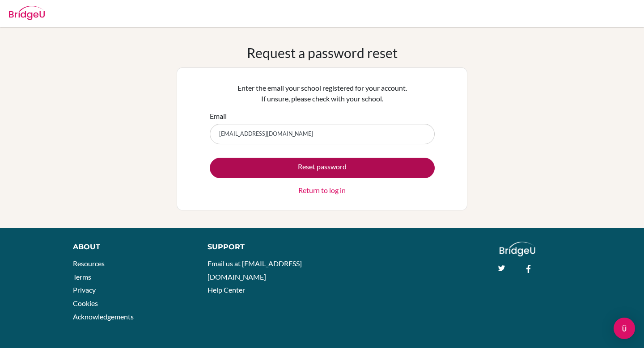  What do you see at coordinates (322, 93) in the screenshot?
I see `p: Enter the email your school registered for your account. If unsure, please check with your school.` at bounding box center [322, 93].